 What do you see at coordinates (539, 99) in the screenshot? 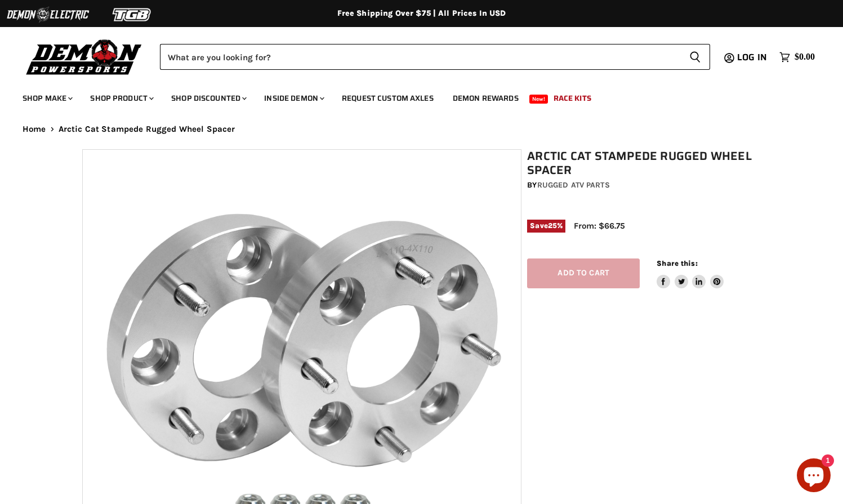
I see `span: New!` at bounding box center [539, 99].